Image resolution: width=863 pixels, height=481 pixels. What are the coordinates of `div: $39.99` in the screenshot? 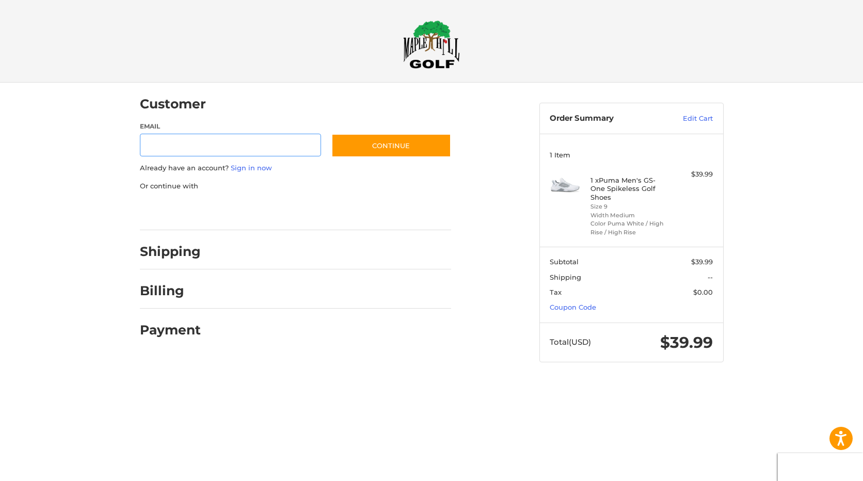 It's located at (692, 175).